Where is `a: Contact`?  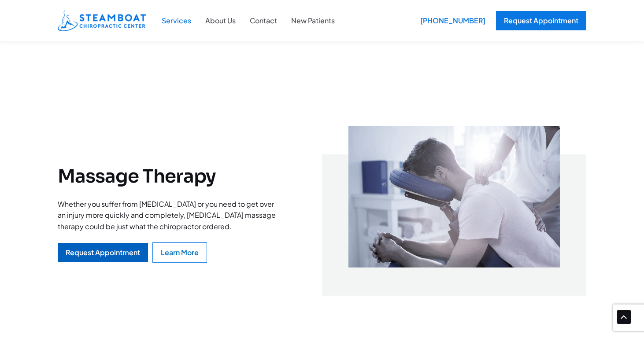
a: Contact is located at coordinates (264, 21).